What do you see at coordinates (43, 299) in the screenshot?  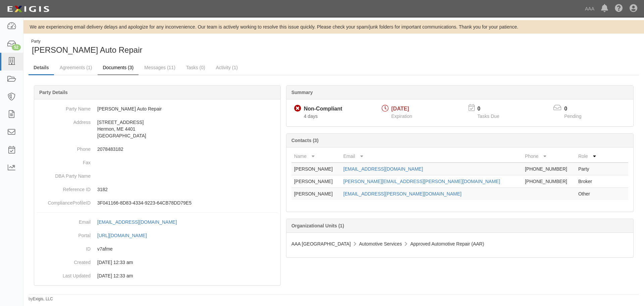 I see `a: Exigis, LLC` at bounding box center [43, 299].